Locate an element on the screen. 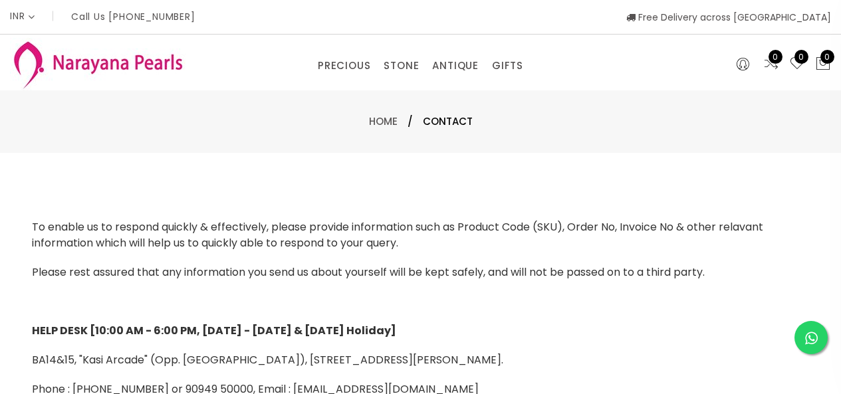 This screenshot has height=394, width=841. a: STONE is located at coordinates (401, 66).